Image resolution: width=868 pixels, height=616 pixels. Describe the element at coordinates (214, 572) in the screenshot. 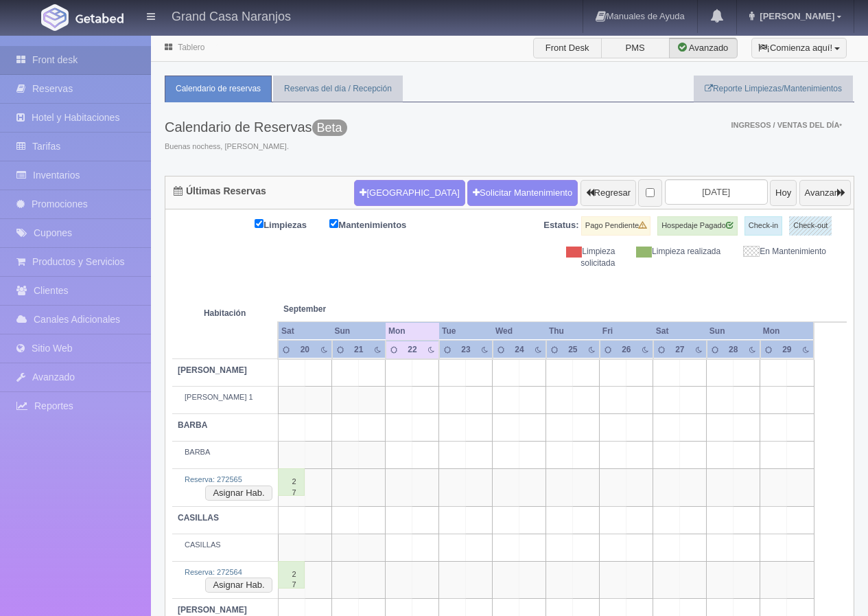

I see `a: Reserva: 272564` at that location.